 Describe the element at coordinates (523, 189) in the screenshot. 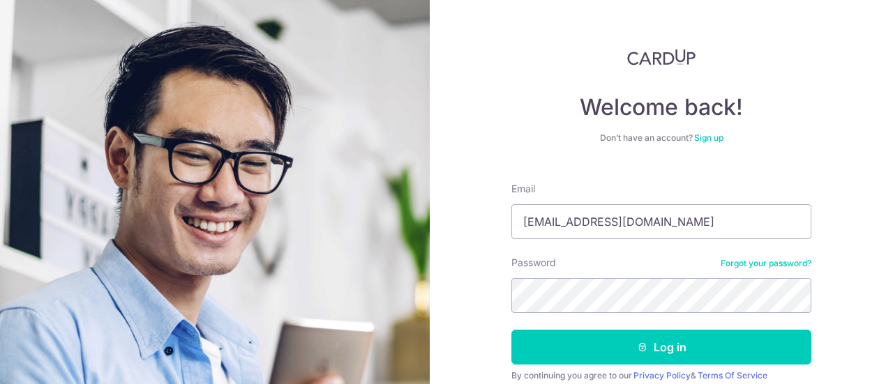

I see `label: Email` at that location.